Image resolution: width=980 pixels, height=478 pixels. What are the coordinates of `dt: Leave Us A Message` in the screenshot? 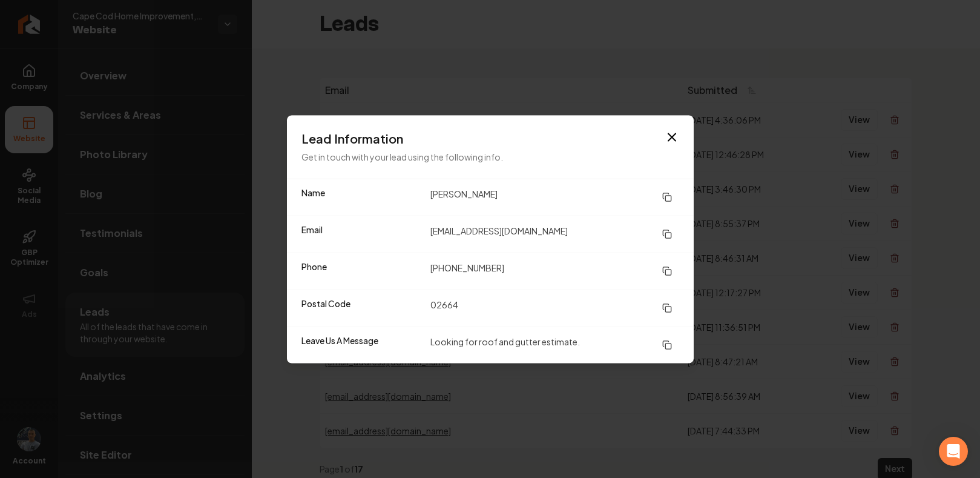 It's located at (361, 345).